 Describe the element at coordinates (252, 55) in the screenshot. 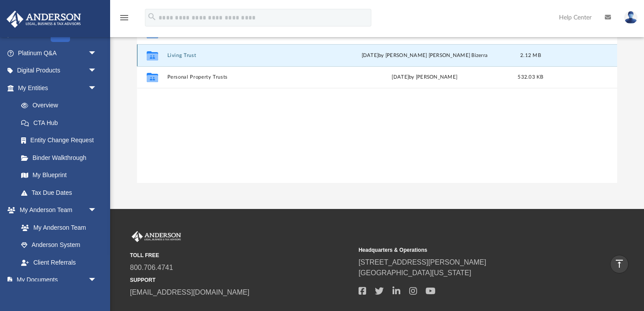

I see `button: Living Trust` at that location.